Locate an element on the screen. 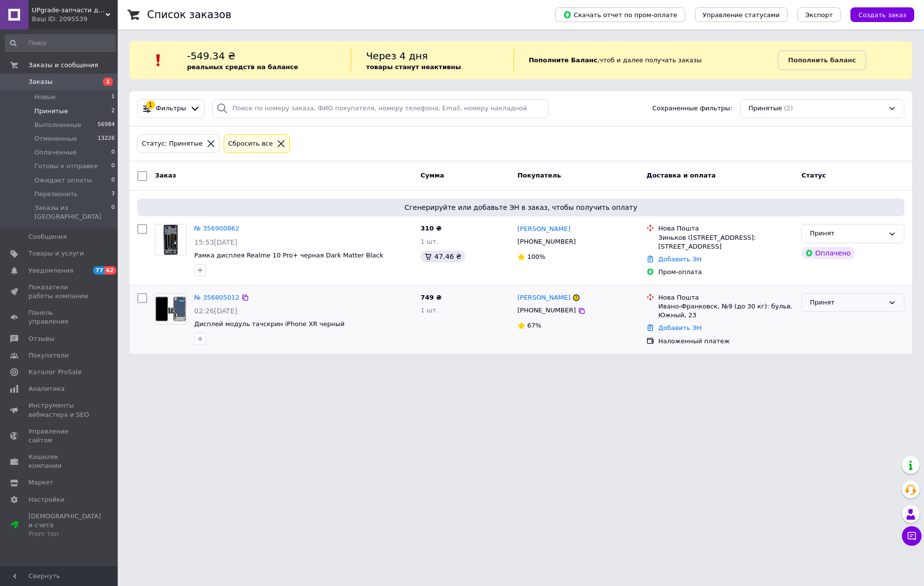  a: Создать заказ is located at coordinates (877, 14).